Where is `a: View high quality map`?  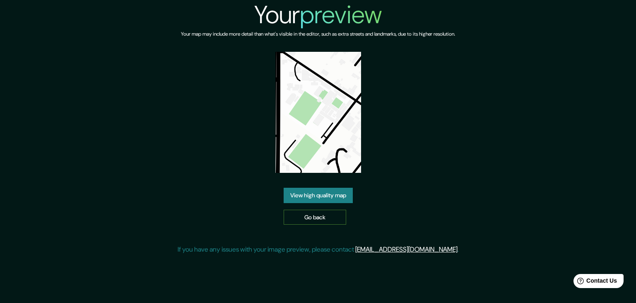 a: View high quality map is located at coordinates (318, 195).